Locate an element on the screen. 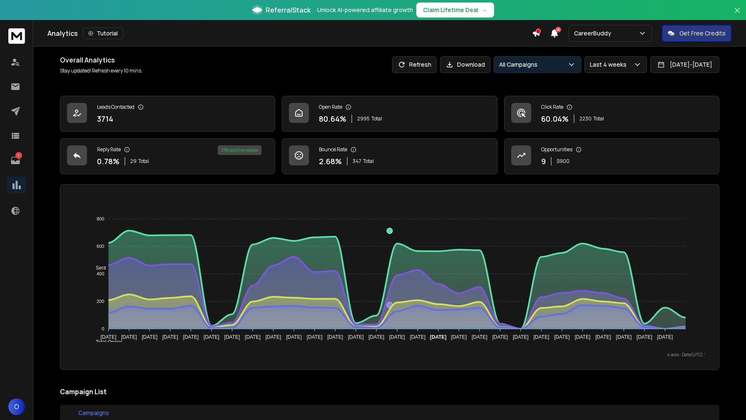  p: Opportunities is located at coordinates (557, 150).